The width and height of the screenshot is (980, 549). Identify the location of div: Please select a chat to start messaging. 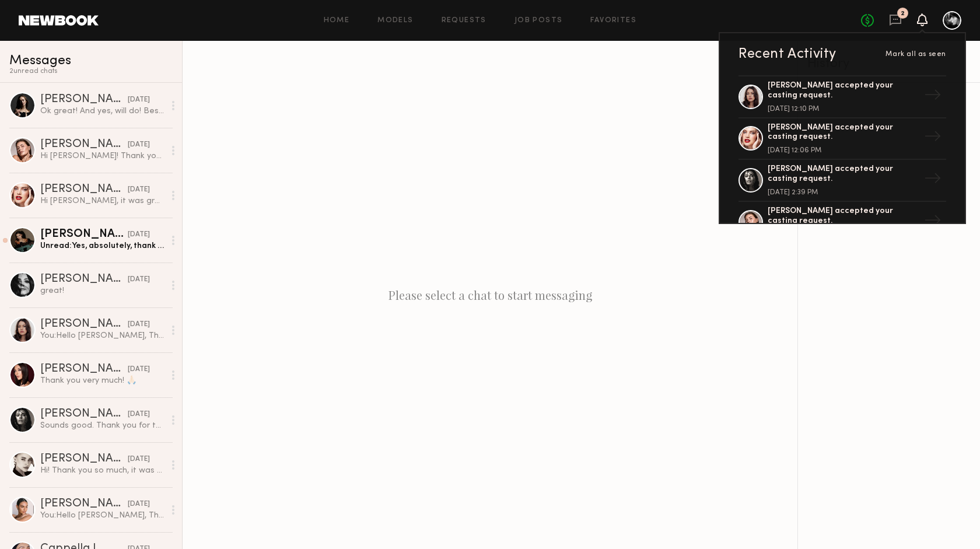
(490, 294).